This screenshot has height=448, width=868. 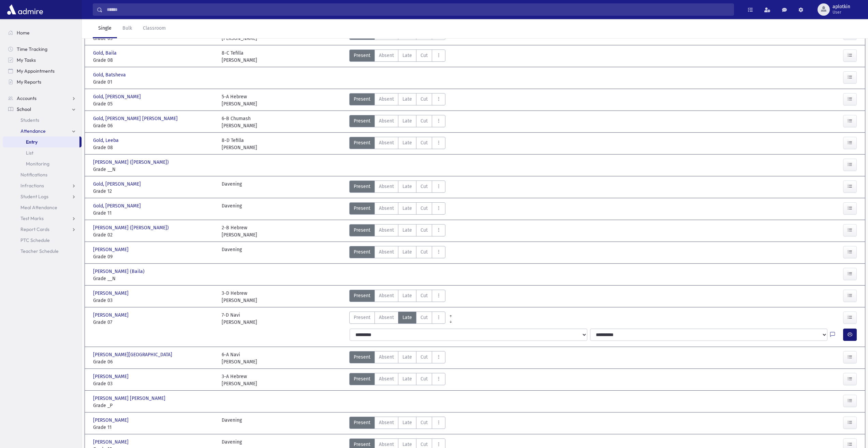 What do you see at coordinates (154, 169) in the screenshot?
I see `span: Grade __N` at bounding box center [154, 169].